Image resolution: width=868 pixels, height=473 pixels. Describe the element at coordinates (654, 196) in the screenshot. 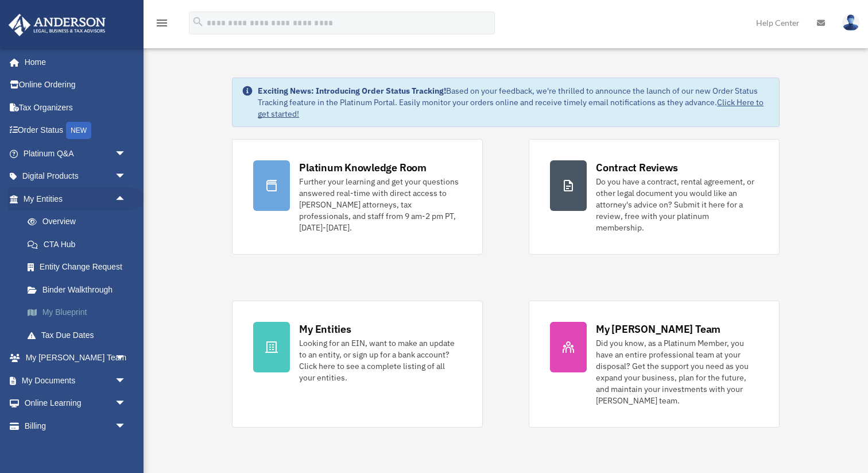

I see `a: Contract Reviews Do you have a contract, rental agreement, or other legal document you would like...` at that location.